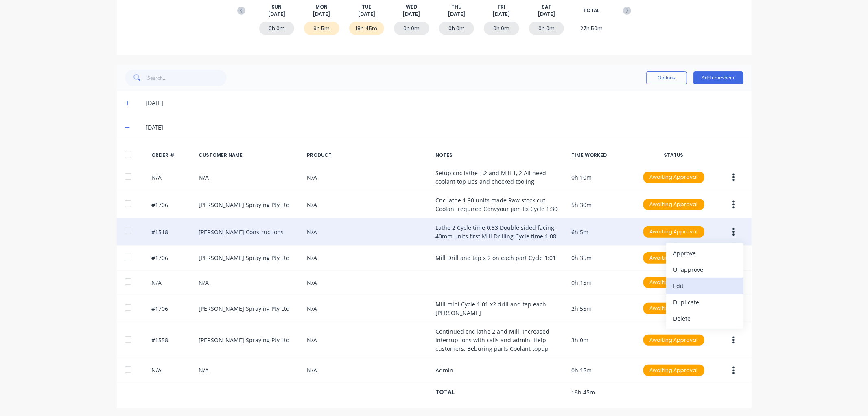 This screenshot has width=868, height=416. What do you see at coordinates (502, 7) in the screenshot?
I see `span: FRI` at bounding box center [502, 7].